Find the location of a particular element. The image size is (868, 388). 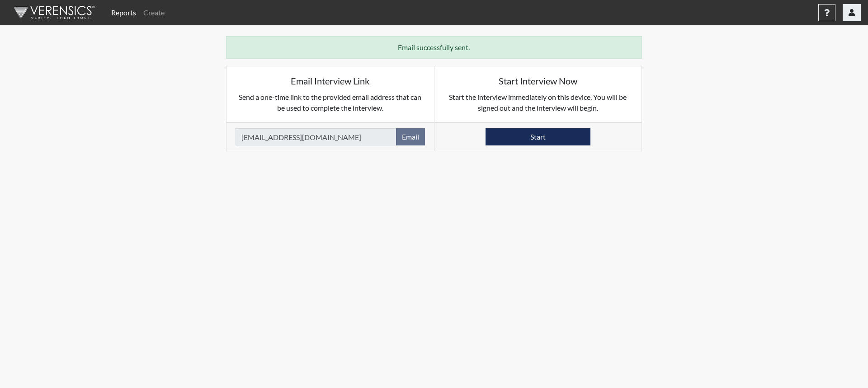

h5: Start Interview Now is located at coordinates (538, 81).